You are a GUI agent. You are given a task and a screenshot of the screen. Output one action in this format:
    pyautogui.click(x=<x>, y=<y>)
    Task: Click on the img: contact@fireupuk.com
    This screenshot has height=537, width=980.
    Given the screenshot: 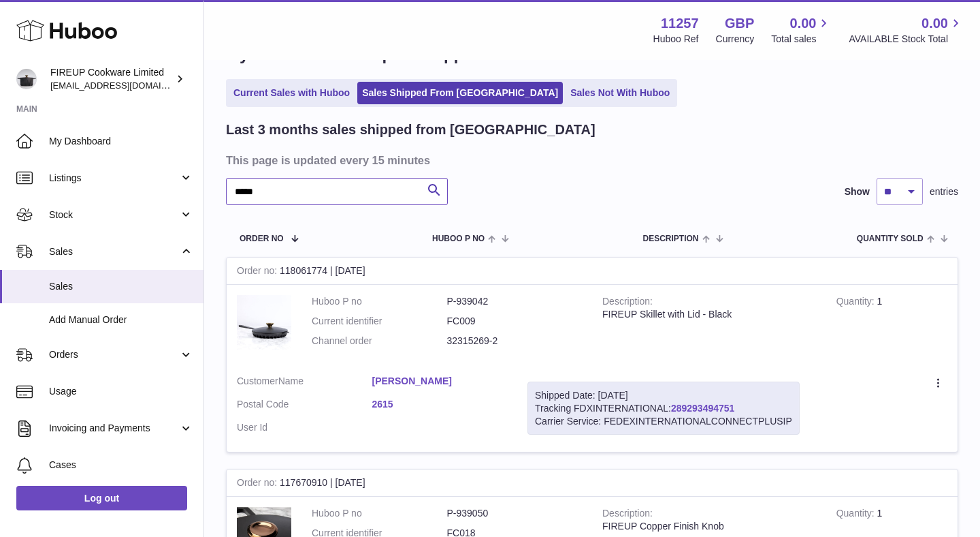 What is the action you would take?
    pyautogui.click(x=27, y=79)
    